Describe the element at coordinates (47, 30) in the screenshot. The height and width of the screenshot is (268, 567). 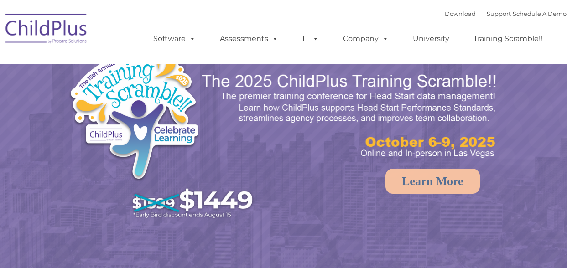
I see `img: ChildPlus by Procare Solutions` at that location.